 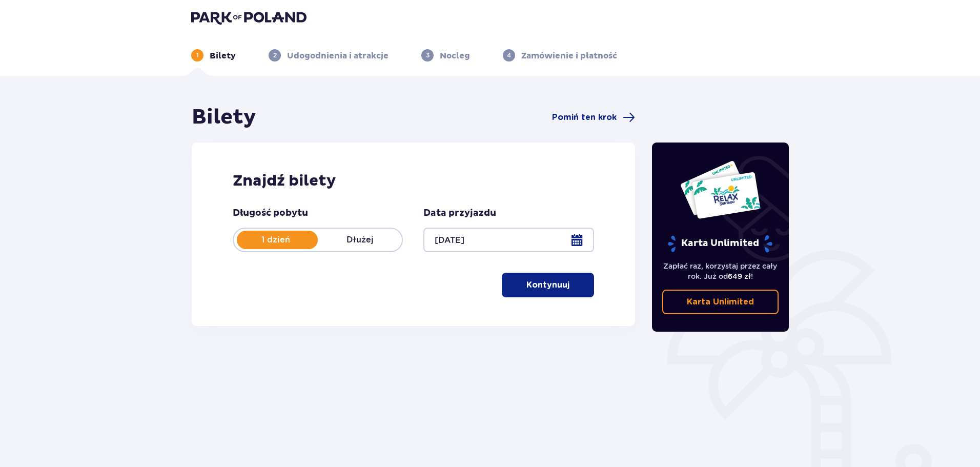 I want to click on img: Dwie karty całoroczne do Suntago z napisem 'UNLIMITED RELAX', na białym tle z tropikalnymi liśćmi..., so click(x=720, y=190).